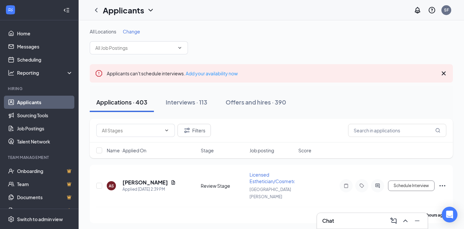 This screenshot has height=229, width=464. I want to click on div: Interviews · 113, so click(186, 102).